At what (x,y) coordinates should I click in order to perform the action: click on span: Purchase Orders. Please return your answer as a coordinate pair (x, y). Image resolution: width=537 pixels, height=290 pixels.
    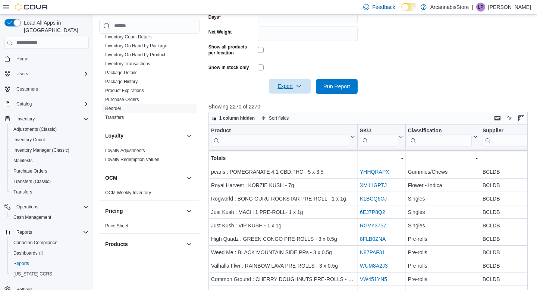
    Looking at the image, I should click on (30, 171).